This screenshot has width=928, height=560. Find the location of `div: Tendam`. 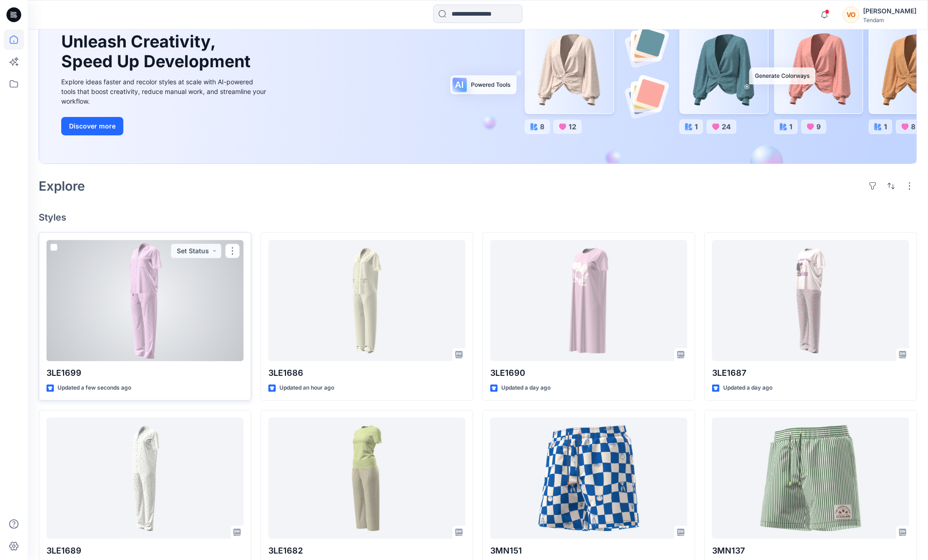

div: Tendam is located at coordinates (890, 20).